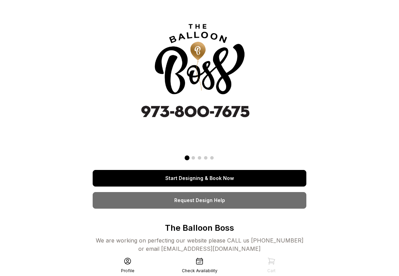 This screenshot has height=276, width=399. What do you see at coordinates (128, 271) in the screenshot?
I see `div: Profile` at bounding box center [128, 271].